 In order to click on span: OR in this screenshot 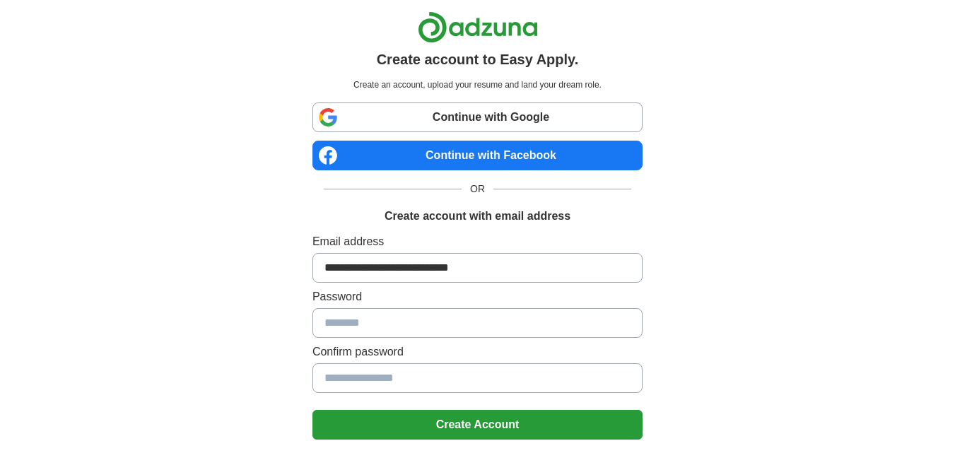, I will do `click(477, 189)`.